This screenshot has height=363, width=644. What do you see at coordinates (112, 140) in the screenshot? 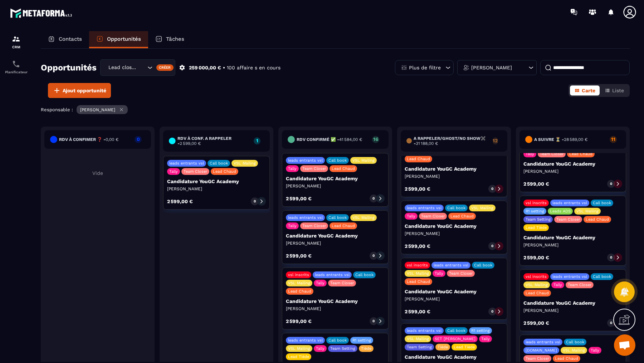
I see `span: 0,00 €` at bounding box center [112, 140].